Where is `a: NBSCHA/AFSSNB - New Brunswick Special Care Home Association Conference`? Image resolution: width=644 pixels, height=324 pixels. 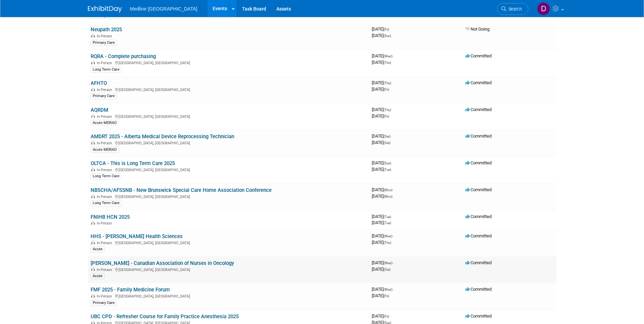 a: NBSCHA/AFSSNB - New Brunswick Special Care Home Association Conference is located at coordinates (181, 190).